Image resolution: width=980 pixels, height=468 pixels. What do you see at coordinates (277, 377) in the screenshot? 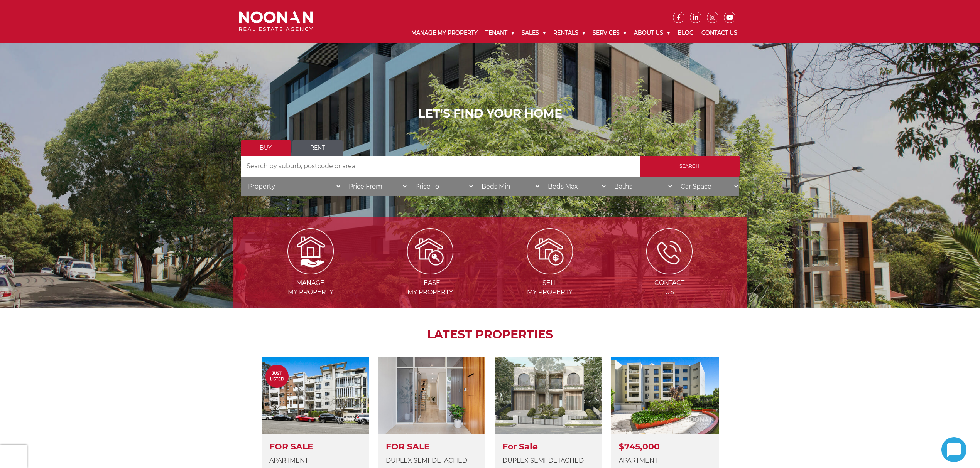
I see `span: Just Listed` at bounding box center [277, 377].